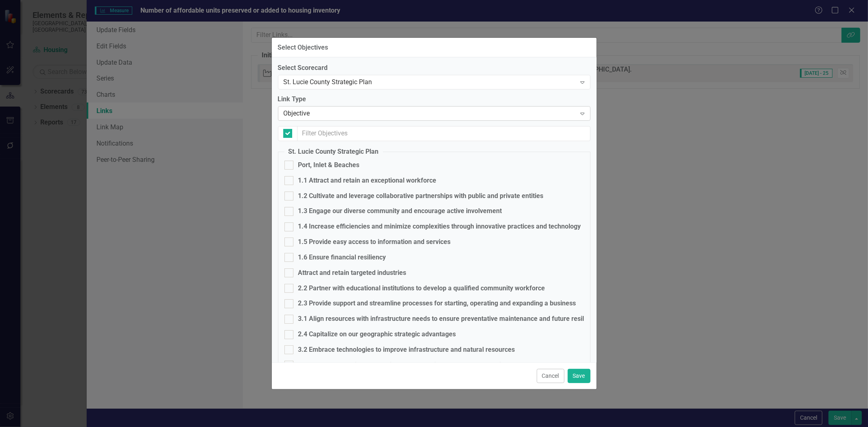 The width and height of the screenshot is (868, 427). I want to click on div: 1.3 Engage our diverse community and encourage active involvement, so click(400, 211).